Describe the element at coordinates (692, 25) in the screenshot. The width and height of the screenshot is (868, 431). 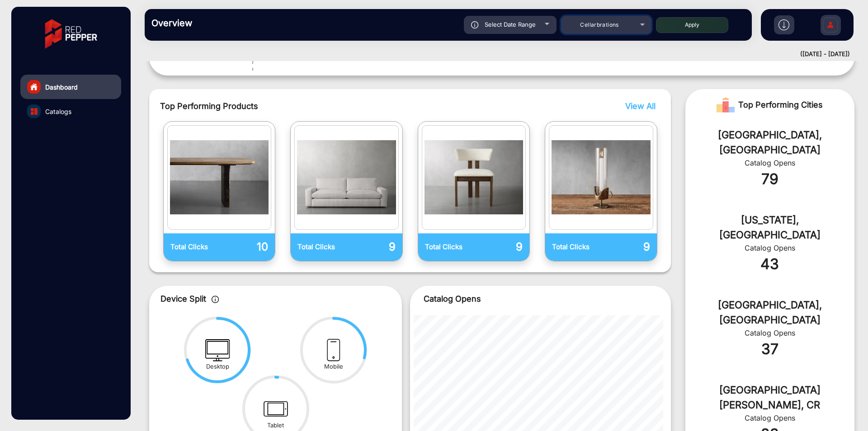
I see `button: Apply` at that location.